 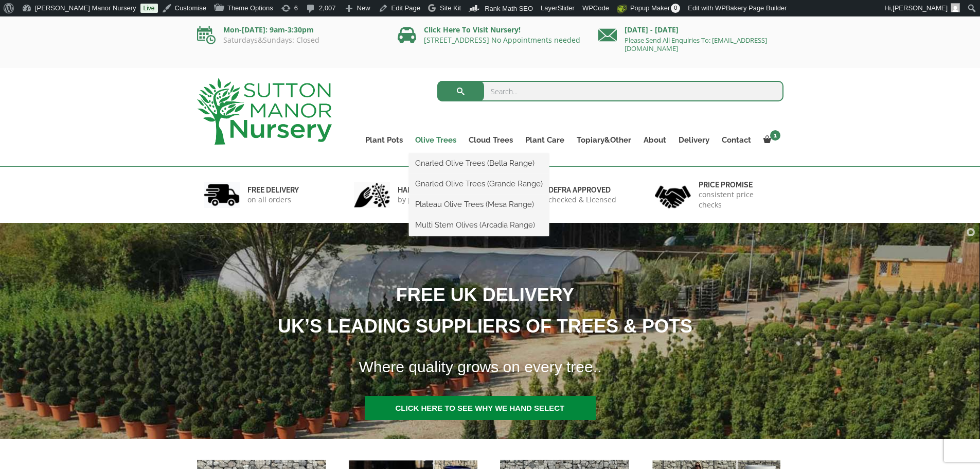 What do you see at coordinates (265, 111) in the screenshot?
I see `img: logo` at bounding box center [265, 111].